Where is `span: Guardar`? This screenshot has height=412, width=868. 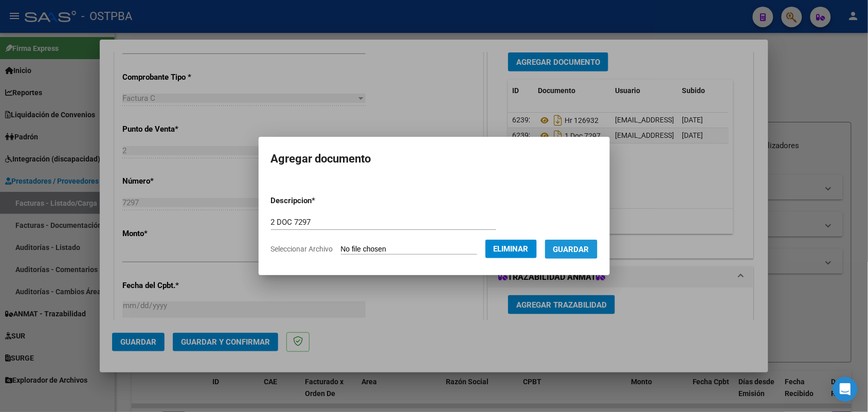 span: Guardar is located at coordinates (571, 250).